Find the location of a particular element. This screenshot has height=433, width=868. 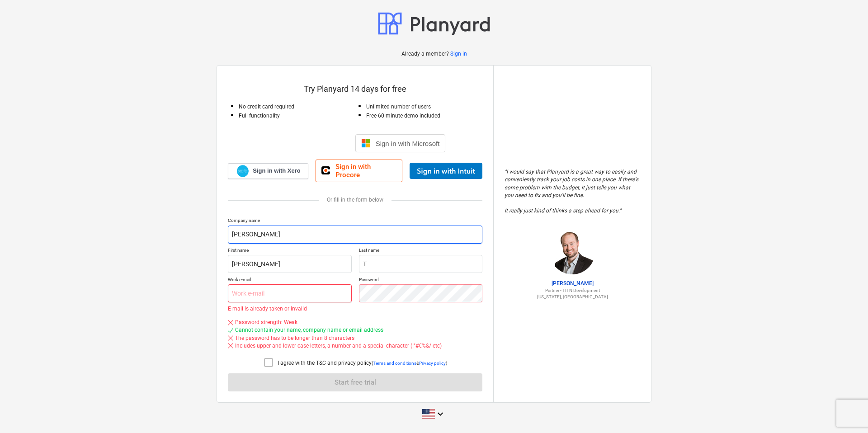

p: Company name is located at coordinates (355, 221).